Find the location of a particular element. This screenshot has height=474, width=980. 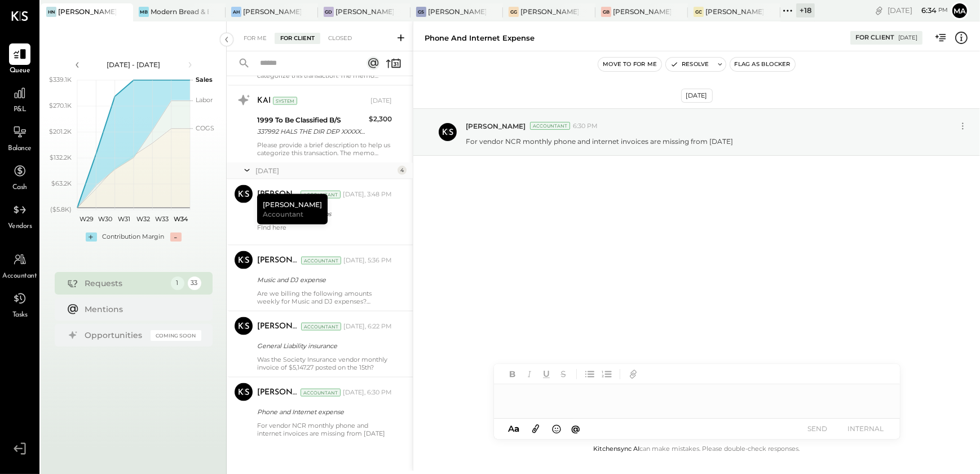

button: SEND is located at coordinates (818, 428).